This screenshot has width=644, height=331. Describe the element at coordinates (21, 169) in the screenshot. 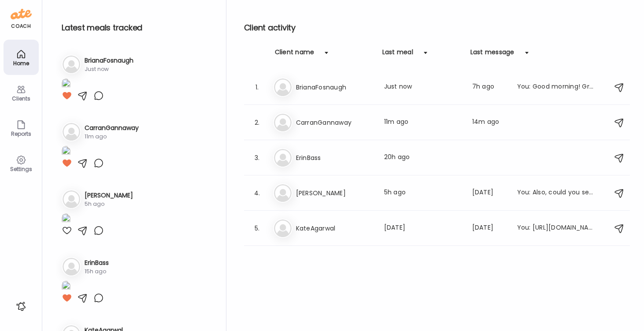

I see `div: Settings` at that location.